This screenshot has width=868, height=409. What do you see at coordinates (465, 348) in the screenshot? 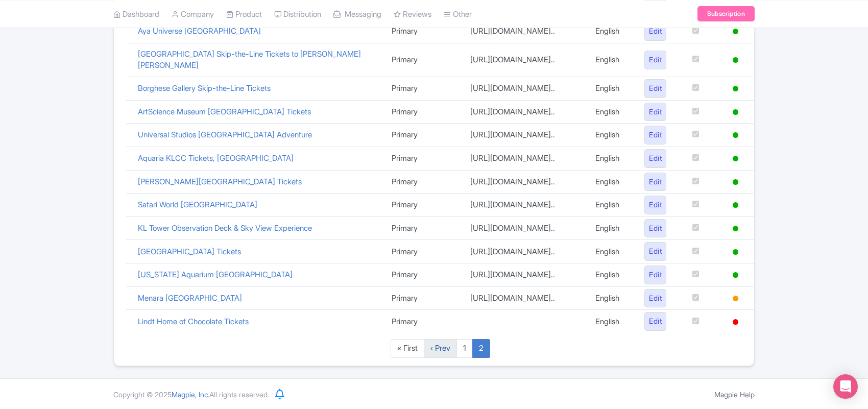
I see `a: 1` at bounding box center [465, 348].